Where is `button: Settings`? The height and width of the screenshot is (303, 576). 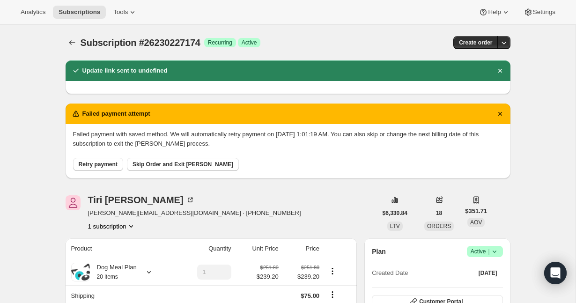 button: Settings is located at coordinates (539, 12).